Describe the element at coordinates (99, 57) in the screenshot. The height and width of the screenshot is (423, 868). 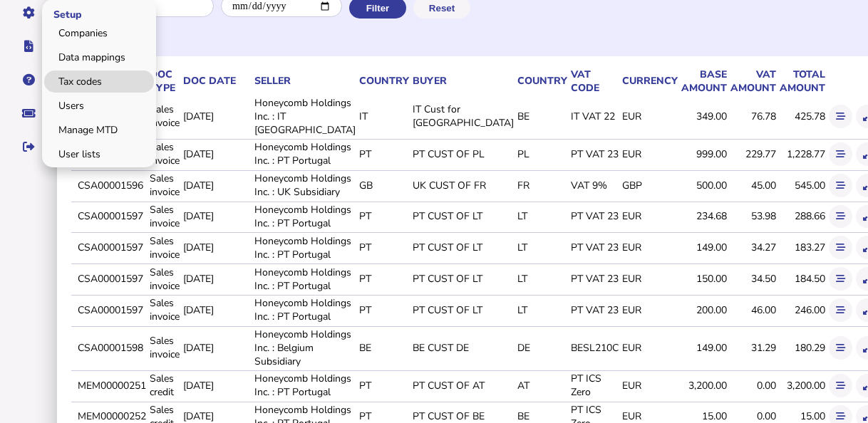
I see `a: Data mappings` at that location.